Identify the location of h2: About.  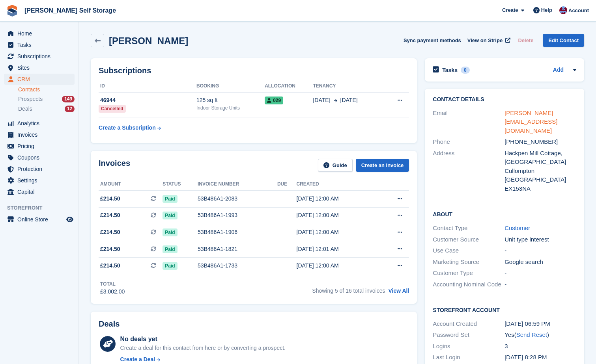
(504, 214).